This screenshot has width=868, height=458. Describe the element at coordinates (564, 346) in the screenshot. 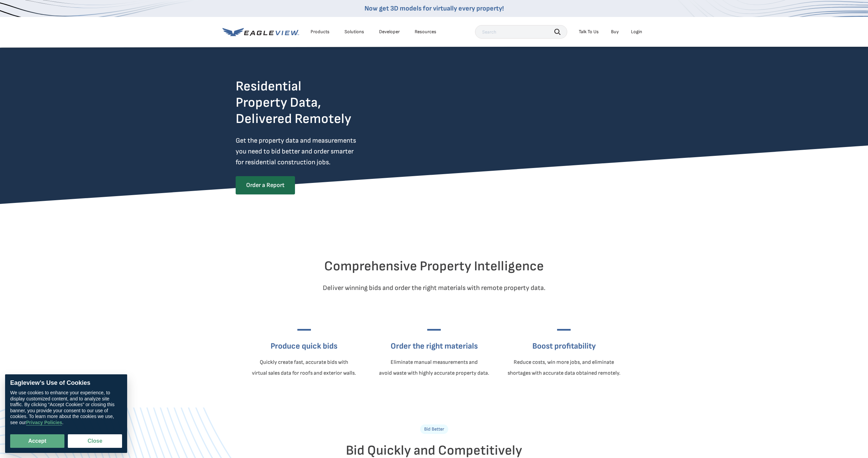

I see `h3: Boost profitability` at that location.